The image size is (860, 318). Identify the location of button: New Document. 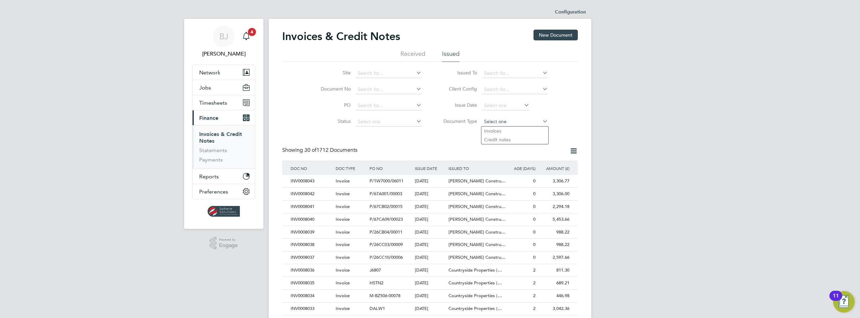
(556, 35).